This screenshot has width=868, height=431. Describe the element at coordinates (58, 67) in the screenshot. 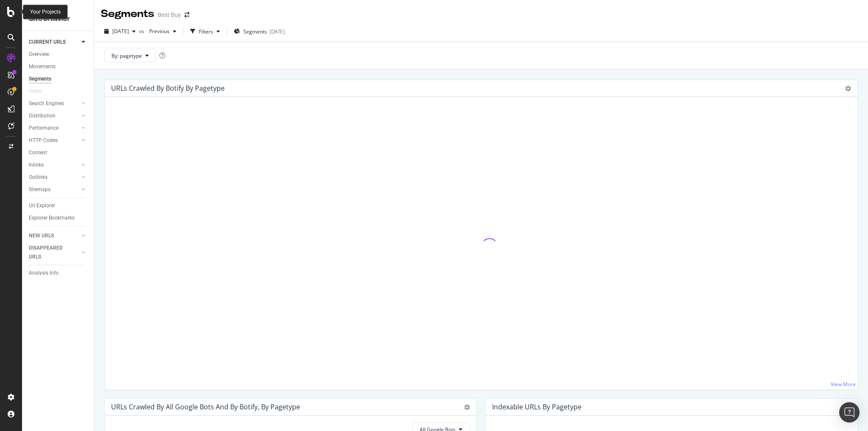

I see `a: Movements` at that location.